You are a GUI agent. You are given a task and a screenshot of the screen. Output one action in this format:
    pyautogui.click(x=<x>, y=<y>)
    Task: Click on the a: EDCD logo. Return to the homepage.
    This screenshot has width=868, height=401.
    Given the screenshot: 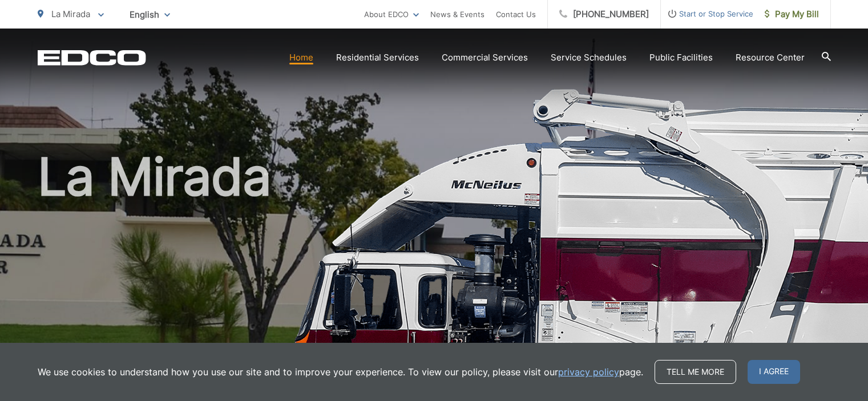 What is the action you would take?
    pyautogui.click(x=92, y=57)
    